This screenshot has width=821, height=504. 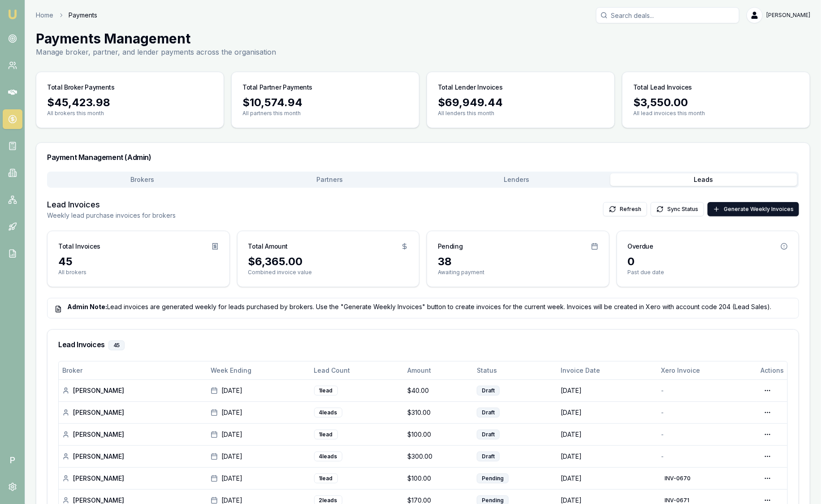 What do you see at coordinates (517, 180) in the screenshot?
I see `button: Lenders` at bounding box center [517, 180].